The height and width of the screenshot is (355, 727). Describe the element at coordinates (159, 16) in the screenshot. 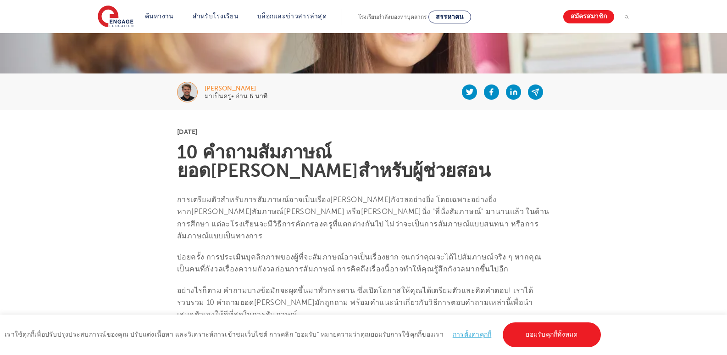

I see `a: ค้นหางาน` at that location.